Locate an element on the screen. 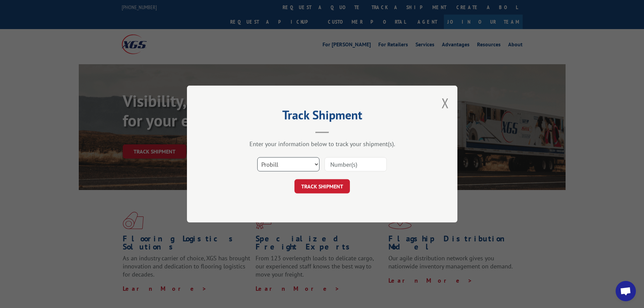 Image resolution: width=644 pixels, height=308 pixels. h2: Track Shipment is located at coordinates (322, 117).